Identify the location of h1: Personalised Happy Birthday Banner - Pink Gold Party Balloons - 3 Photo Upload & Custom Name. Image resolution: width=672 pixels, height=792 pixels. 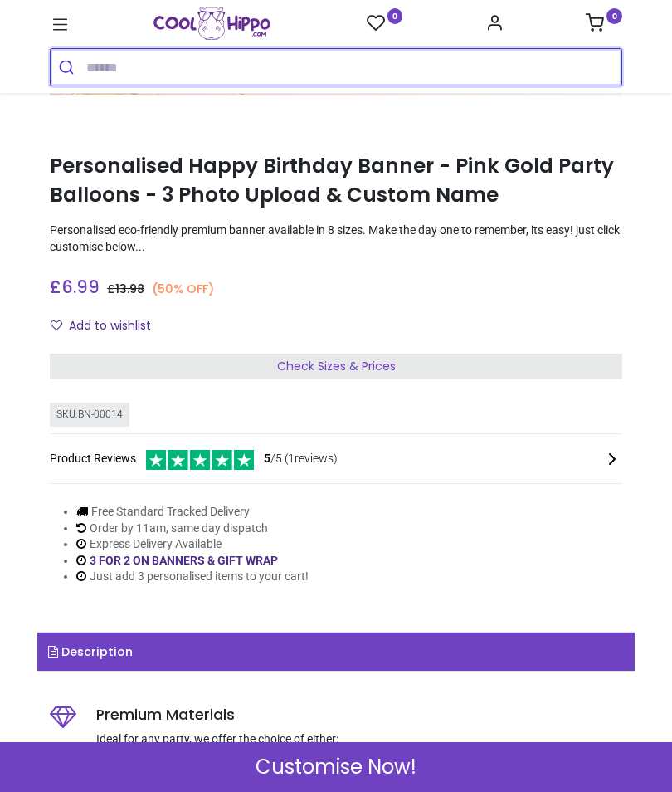
(336, 180).